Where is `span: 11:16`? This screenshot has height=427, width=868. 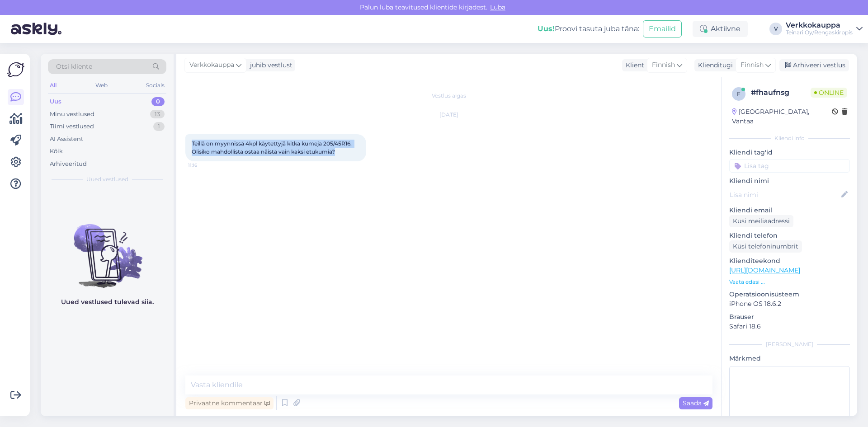
span: 11:16 is located at coordinates (205, 165).